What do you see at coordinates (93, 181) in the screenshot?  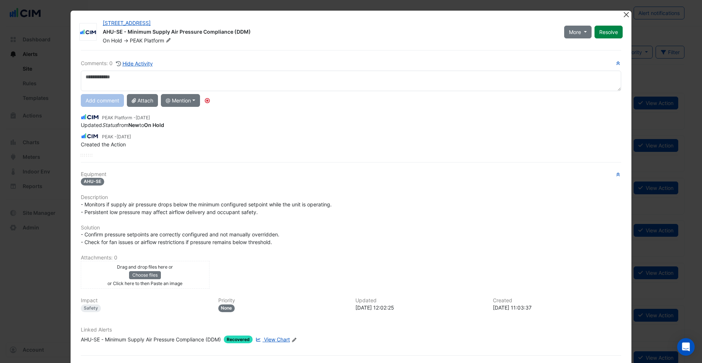 I see `span: AHU-SE` at bounding box center [93, 181].